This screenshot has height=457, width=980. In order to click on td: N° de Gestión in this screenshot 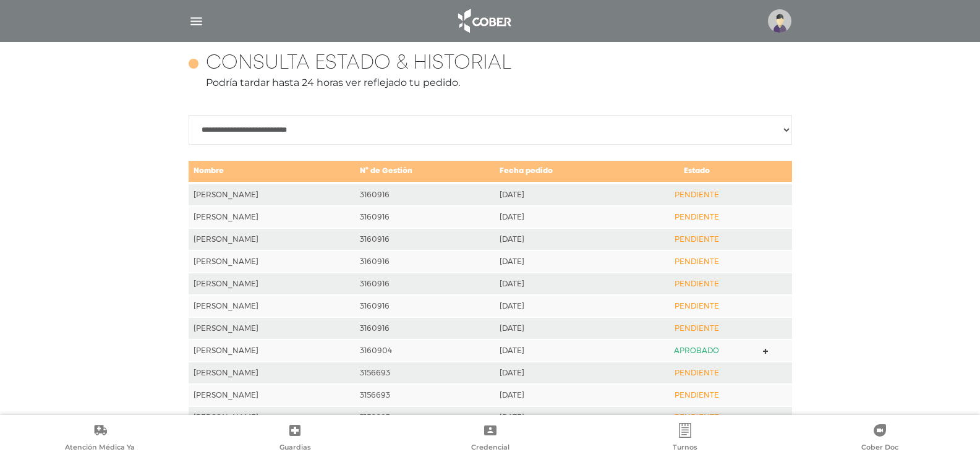, I will do `click(424, 171)`.